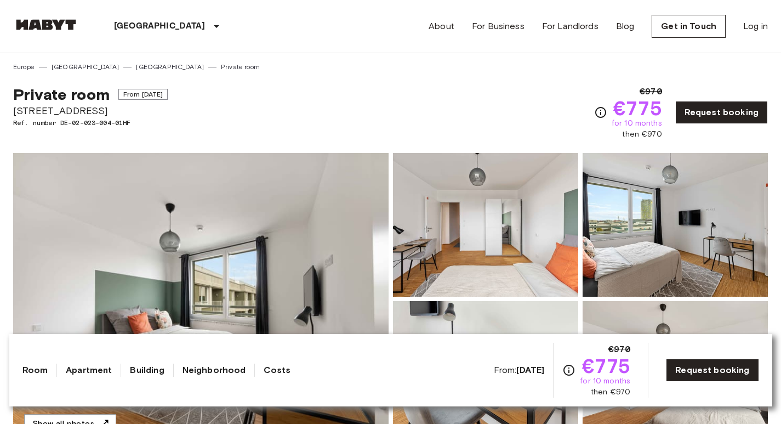 Image resolution: width=781 pixels, height=424 pixels. What do you see at coordinates (498, 26) in the screenshot?
I see `a: For Business` at bounding box center [498, 26].